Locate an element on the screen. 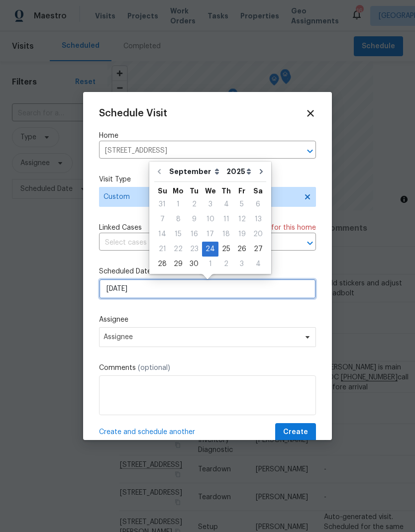  div: Thu Sep 04 2025 is located at coordinates (226, 204).